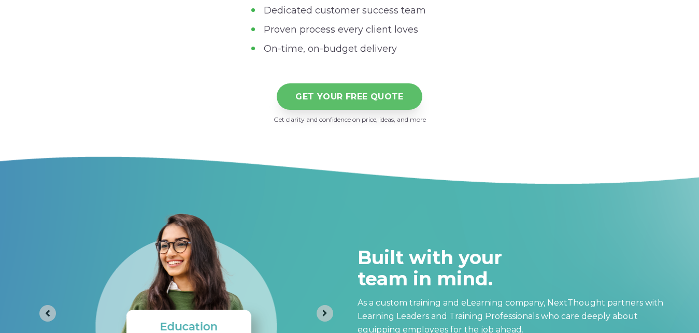 Image resolution: width=699 pixels, height=333 pixels. I want to click on span: Dedicated customer success team, so click(344, 10).